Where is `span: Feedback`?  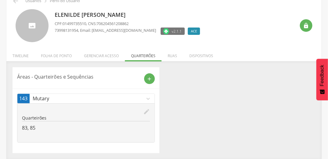 span: Feedback is located at coordinates (322, 75).